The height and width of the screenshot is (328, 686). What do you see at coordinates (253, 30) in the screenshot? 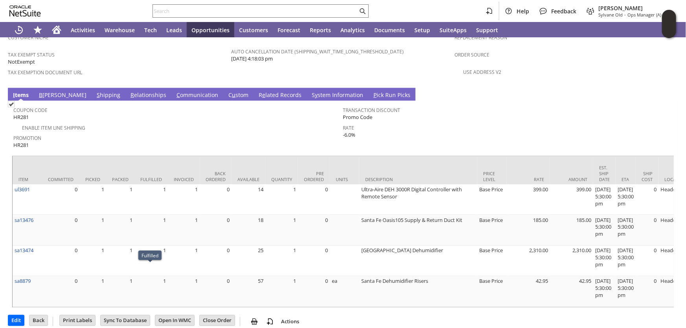
I see `span: Customers` at bounding box center [253, 30].